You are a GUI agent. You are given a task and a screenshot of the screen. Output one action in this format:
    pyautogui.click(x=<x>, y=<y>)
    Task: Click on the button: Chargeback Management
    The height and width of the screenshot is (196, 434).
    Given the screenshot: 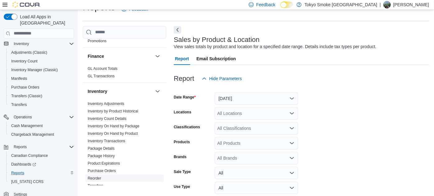 What is the action you would take?
    pyautogui.click(x=41, y=135)
    